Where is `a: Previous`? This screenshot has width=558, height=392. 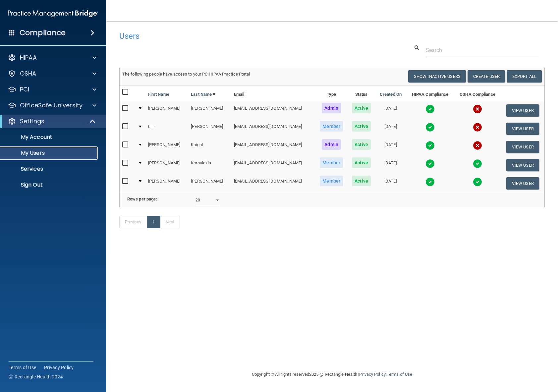 a: Previous is located at coordinates (133, 222).